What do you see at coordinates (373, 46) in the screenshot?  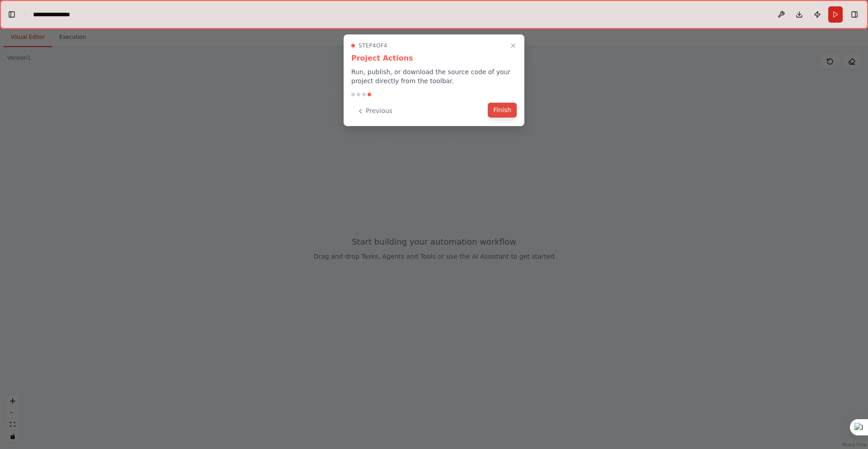 I see `span: Step 4 of 4` at bounding box center [373, 46].